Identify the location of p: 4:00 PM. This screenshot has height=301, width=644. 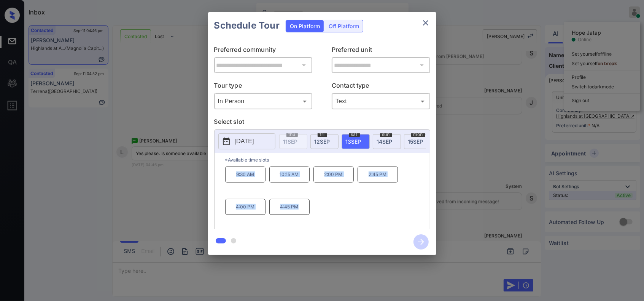
(245, 207).